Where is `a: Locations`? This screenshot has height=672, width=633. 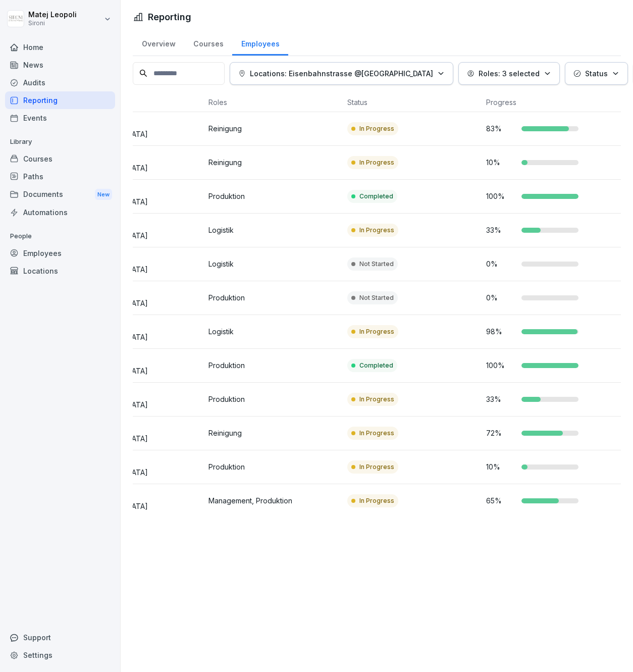
a: Locations is located at coordinates (60, 271).